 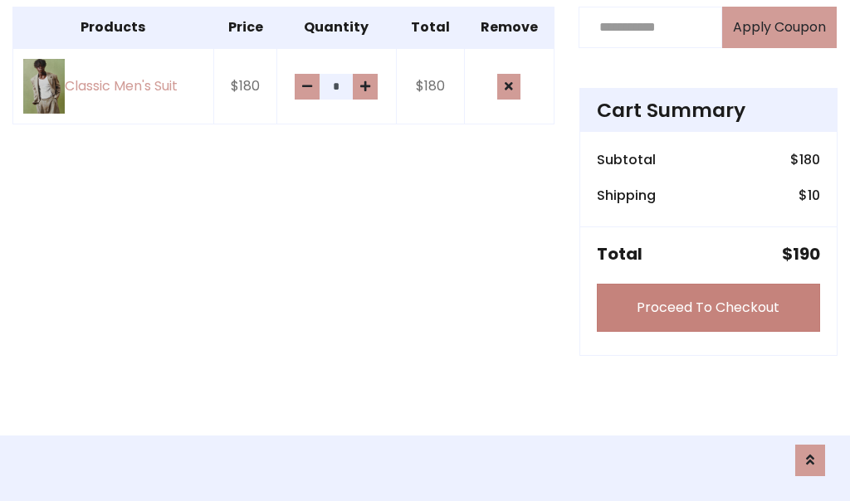 What do you see at coordinates (619, 254) in the screenshot?
I see `h5: Total` at bounding box center [619, 254].